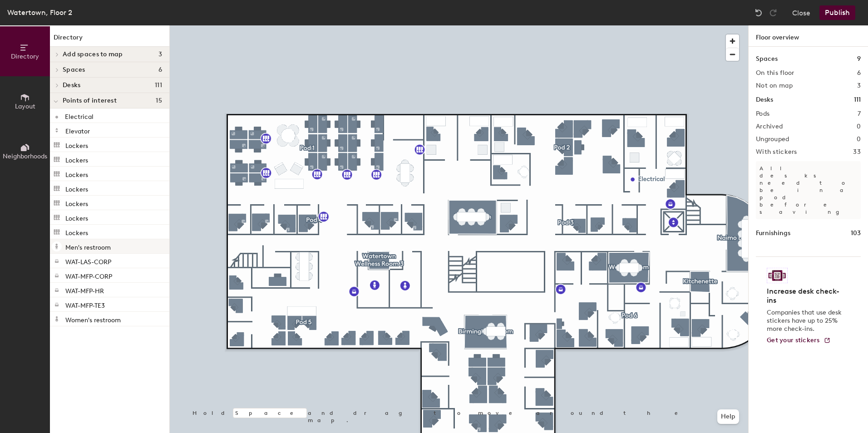 This screenshot has height=433, width=868. I want to click on p: WAT-MFP-HR, so click(85, 290).